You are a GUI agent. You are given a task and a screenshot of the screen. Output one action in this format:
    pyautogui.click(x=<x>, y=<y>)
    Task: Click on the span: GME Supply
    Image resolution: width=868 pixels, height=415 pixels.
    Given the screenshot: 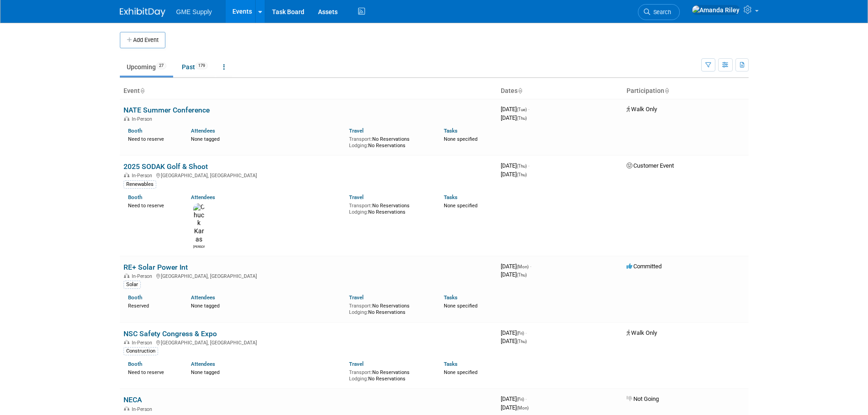 What is the action you would take?
    pyautogui.click(x=194, y=12)
    